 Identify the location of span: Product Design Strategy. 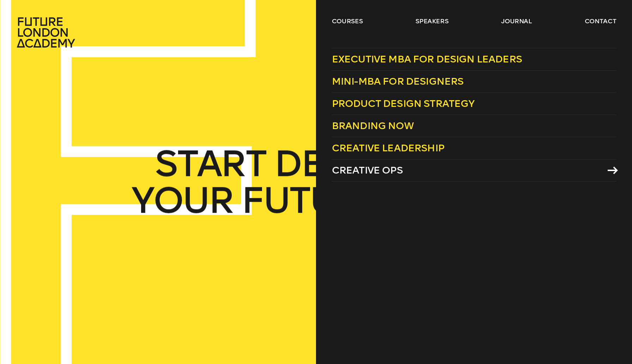
(403, 103).